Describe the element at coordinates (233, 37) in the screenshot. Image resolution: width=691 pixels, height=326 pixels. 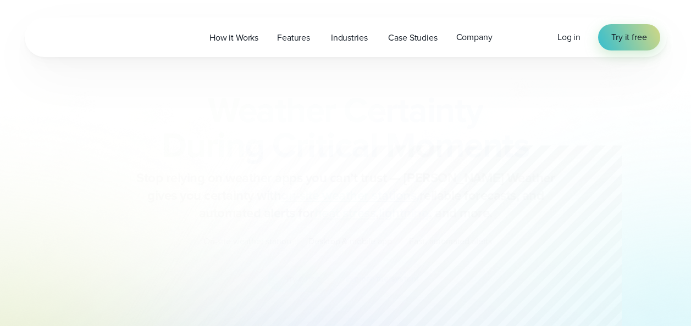
I see `a: How it Works` at that location.